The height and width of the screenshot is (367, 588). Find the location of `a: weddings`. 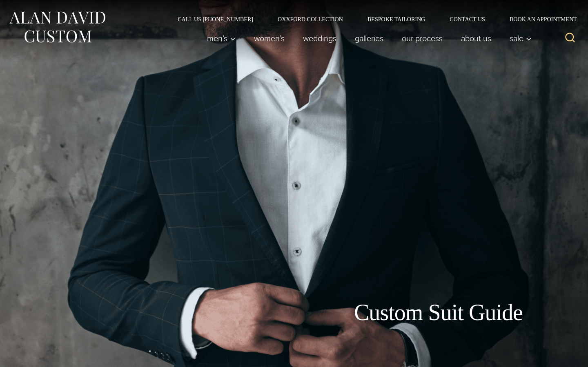

a: weddings is located at coordinates (320, 38).